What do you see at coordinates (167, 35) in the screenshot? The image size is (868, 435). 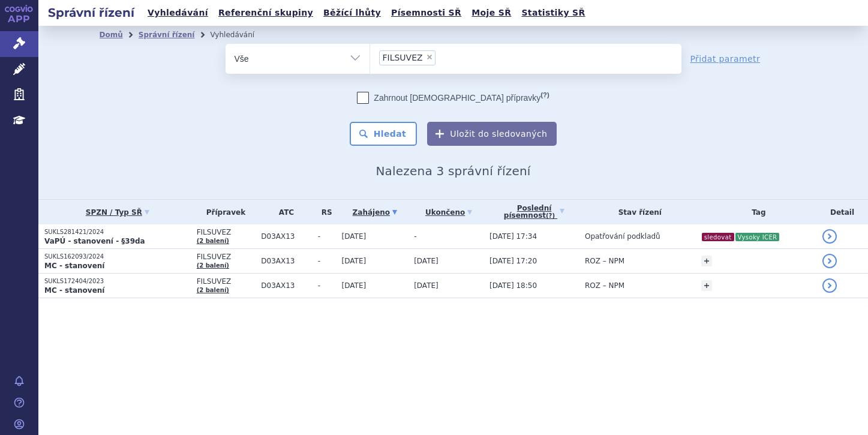 I see `a: Správní řízení` at bounding box center [167, 35].